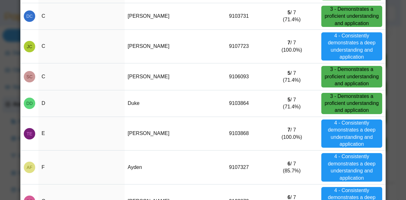  What do you see at coordinates (29, 167) in the screenshot?
I see `span: Ayden F` at bounding box center [29, 167].